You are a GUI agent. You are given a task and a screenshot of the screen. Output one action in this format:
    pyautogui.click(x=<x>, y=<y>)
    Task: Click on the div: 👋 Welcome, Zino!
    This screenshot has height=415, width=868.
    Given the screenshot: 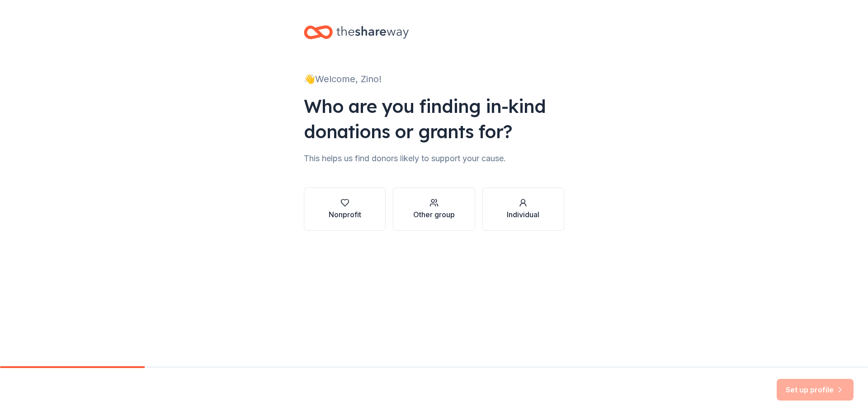 What is the action you would take?
    pyautogui.click(x=434, y=79)
    